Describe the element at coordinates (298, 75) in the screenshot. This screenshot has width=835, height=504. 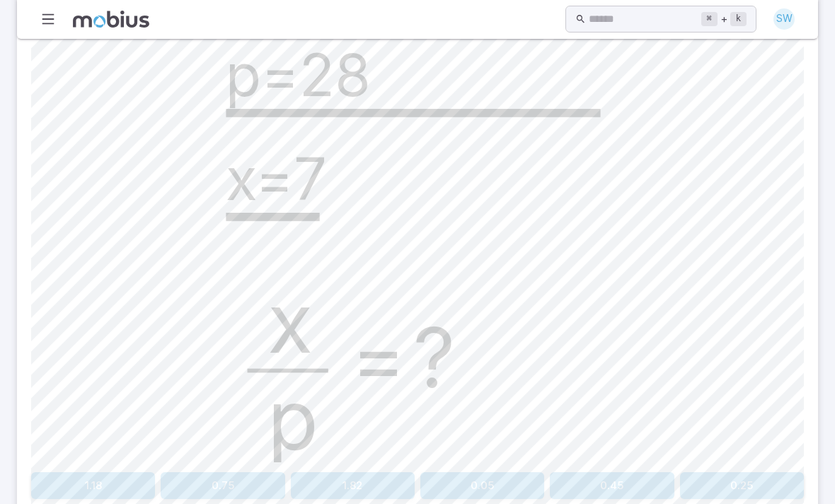
I see `text: p=28` at that location.